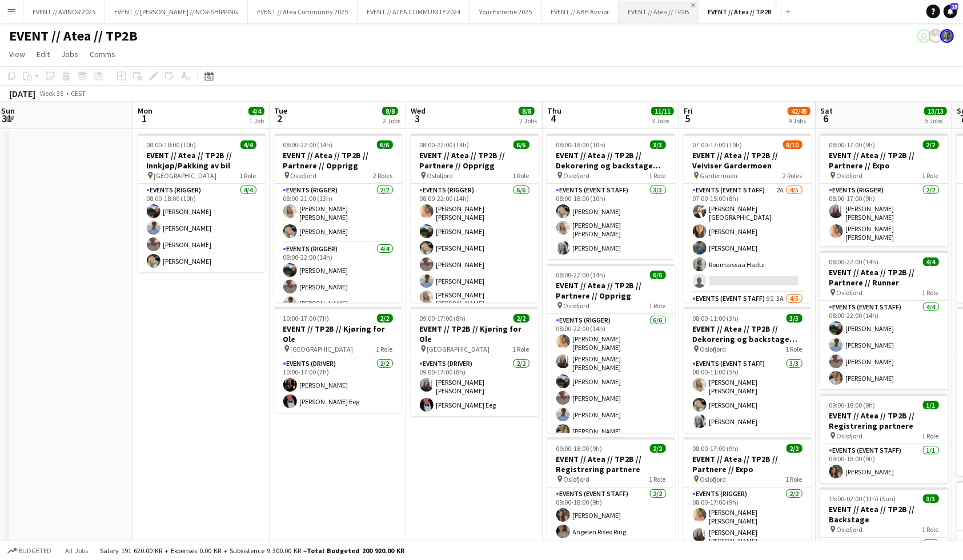  Describe the element at coordinates (280, 118) in the screenshot. I see `span: 2` at that location.